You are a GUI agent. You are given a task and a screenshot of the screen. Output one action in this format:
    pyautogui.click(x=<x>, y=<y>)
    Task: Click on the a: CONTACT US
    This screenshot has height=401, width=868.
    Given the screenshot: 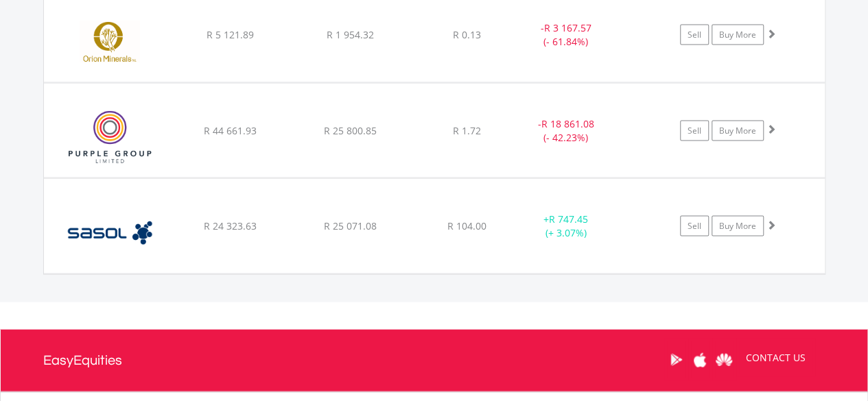 What is the action you would take?
    pyautogui.click(x=775, y=358)
    